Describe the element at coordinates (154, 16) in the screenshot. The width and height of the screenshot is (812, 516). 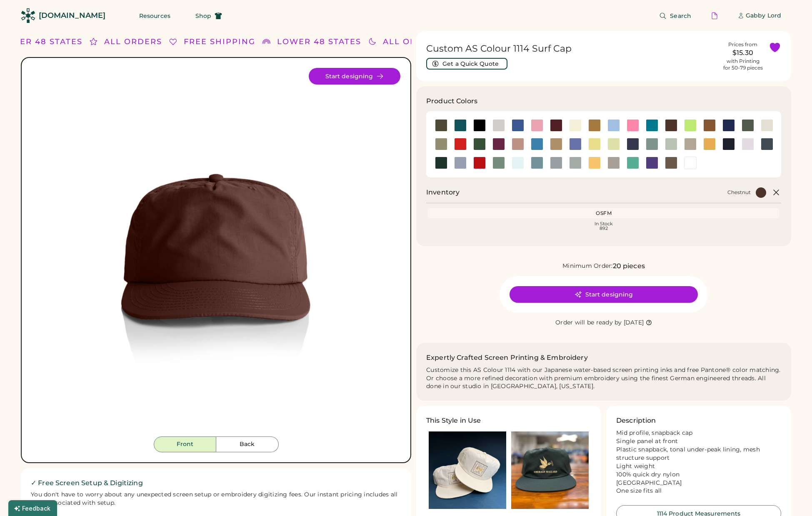
I see `button: Resources` at that location.